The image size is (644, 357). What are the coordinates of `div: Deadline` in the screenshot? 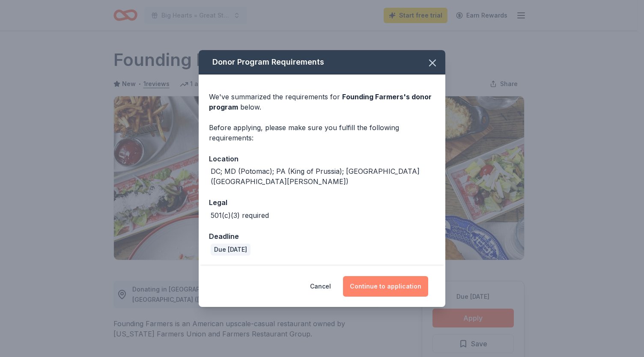 It's located at (322, 236).